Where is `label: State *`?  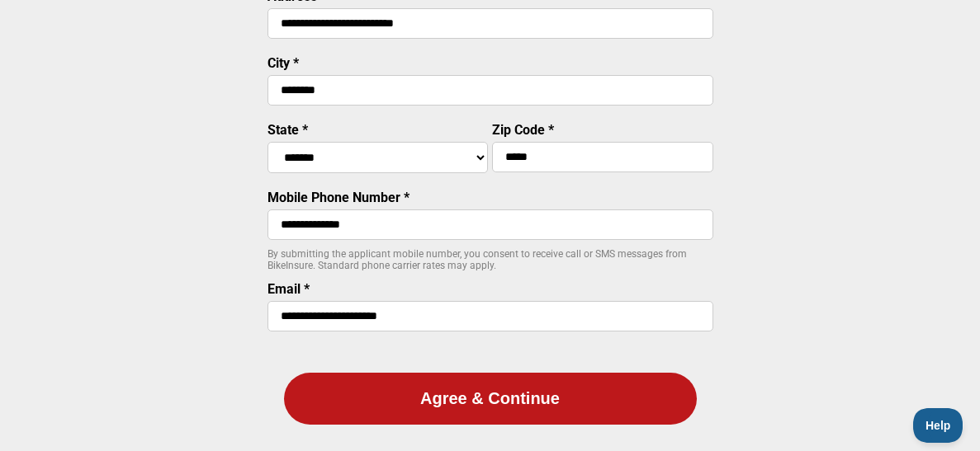
label: State * is located at coordinates (287, 129).